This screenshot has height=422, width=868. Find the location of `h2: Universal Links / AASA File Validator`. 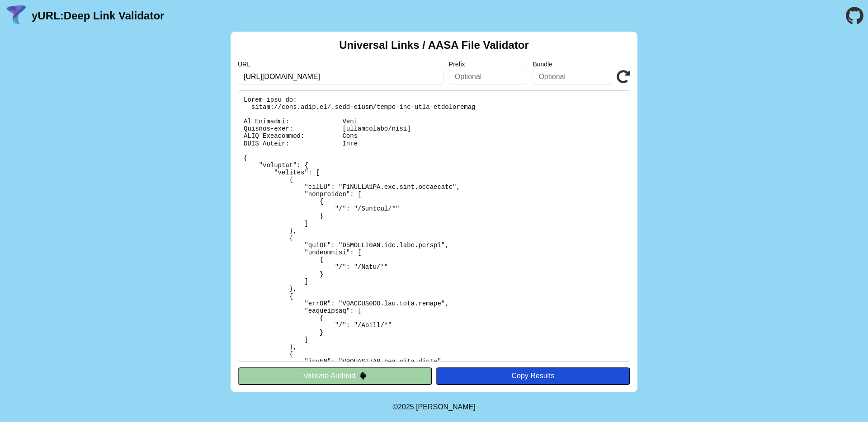

h2: Universal Links / AASA File Validator is located at coordinates (434, 45).